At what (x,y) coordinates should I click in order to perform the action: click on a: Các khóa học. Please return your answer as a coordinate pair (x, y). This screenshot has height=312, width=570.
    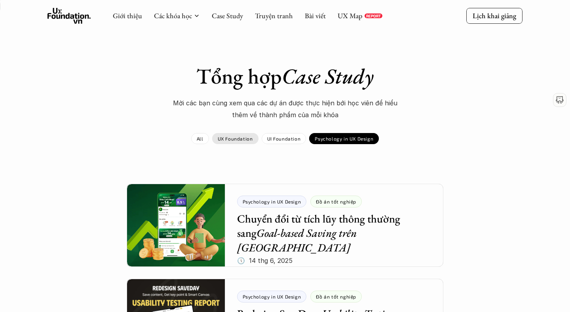
    Looking at the image, I should click on (173, 15).